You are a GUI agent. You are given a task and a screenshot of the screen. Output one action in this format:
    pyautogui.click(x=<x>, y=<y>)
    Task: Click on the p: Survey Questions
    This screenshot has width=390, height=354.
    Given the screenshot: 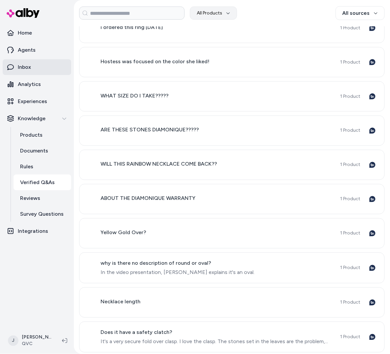 What is the action you would take?
    pyautogui.click(x=42, y=214)
    